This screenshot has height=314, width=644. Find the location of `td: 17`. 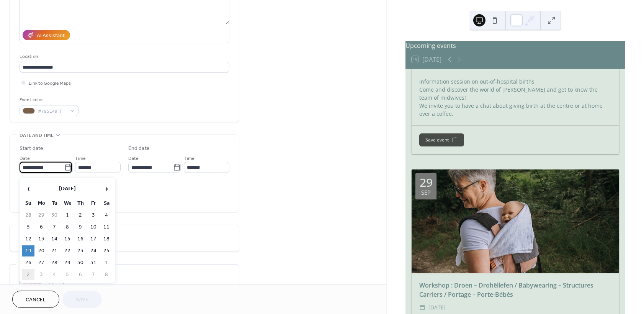

td: 17 is located at coordinates (93, 238).